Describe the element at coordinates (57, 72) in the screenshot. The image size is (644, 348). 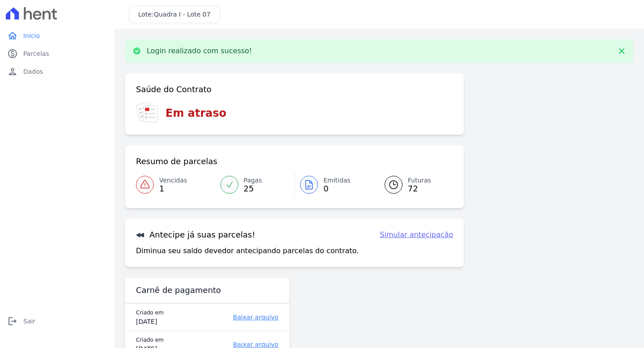
I see `a: personDados` at that location.